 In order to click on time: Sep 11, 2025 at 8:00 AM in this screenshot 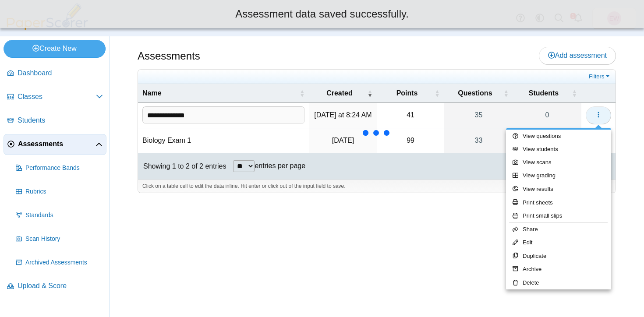, I will do `click(343, 140)`.